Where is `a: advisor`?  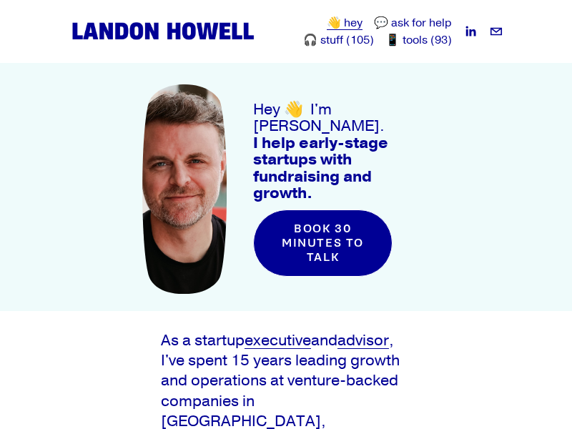
a: advisor is located at coordinates (363, 340).